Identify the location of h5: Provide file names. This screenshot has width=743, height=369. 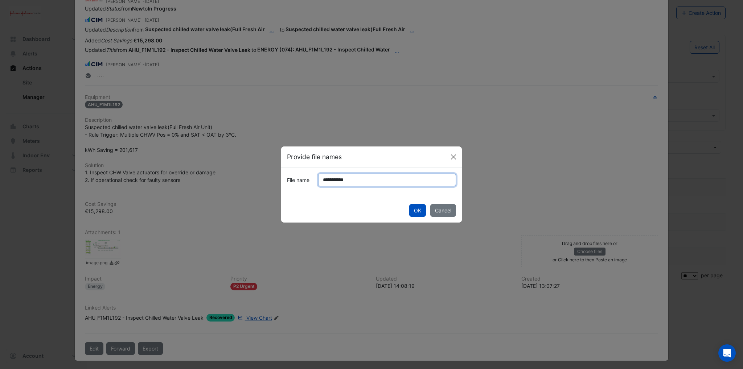
(314, 157).